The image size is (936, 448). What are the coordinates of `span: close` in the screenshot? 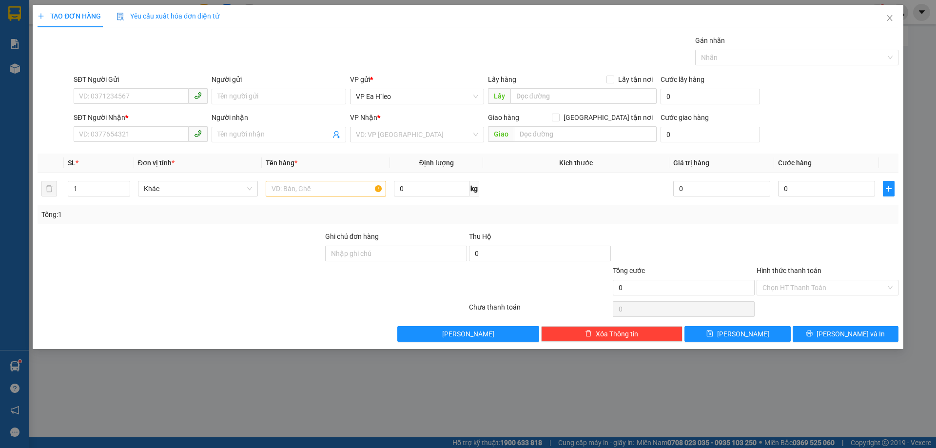 It's located at (889, 18).